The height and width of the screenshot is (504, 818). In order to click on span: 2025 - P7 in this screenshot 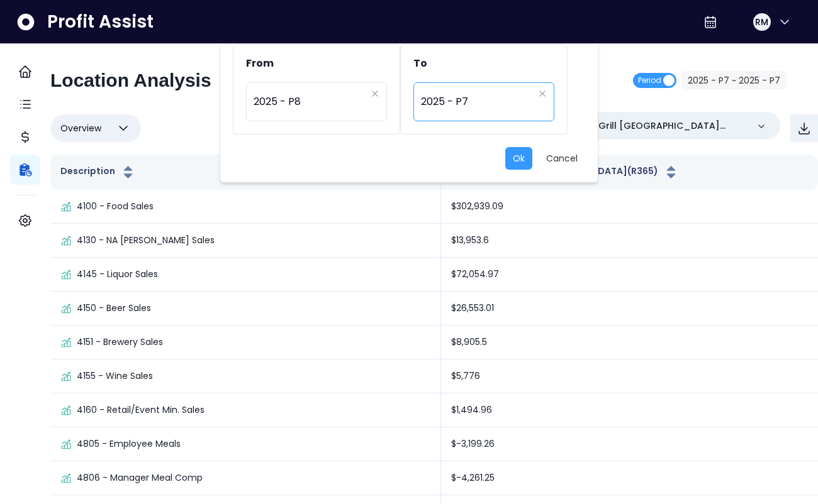, I will do `click(477, 102)`.